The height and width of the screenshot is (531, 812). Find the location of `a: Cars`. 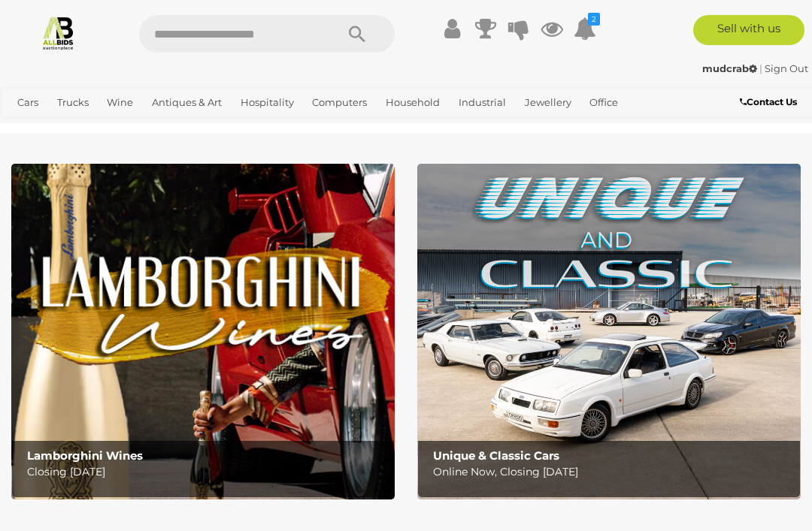

a: Cars is located at coordinates (28, 103).